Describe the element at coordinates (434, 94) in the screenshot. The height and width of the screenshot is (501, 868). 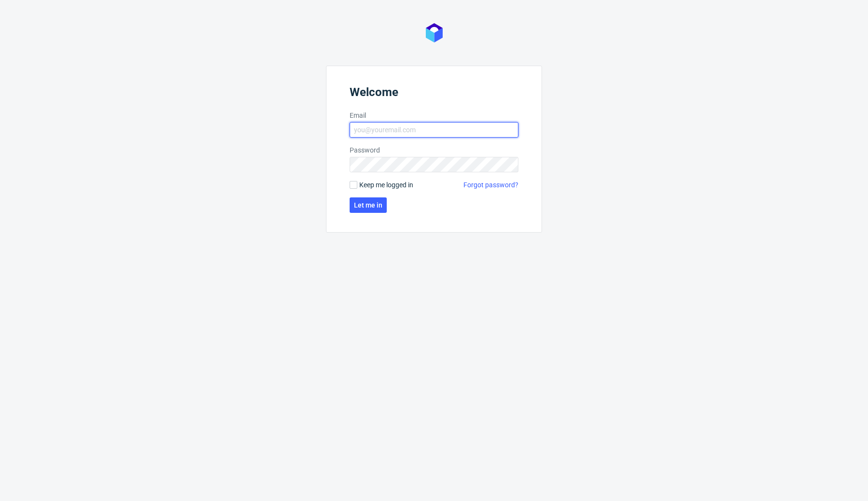
I see `header: Welcome` at that location.